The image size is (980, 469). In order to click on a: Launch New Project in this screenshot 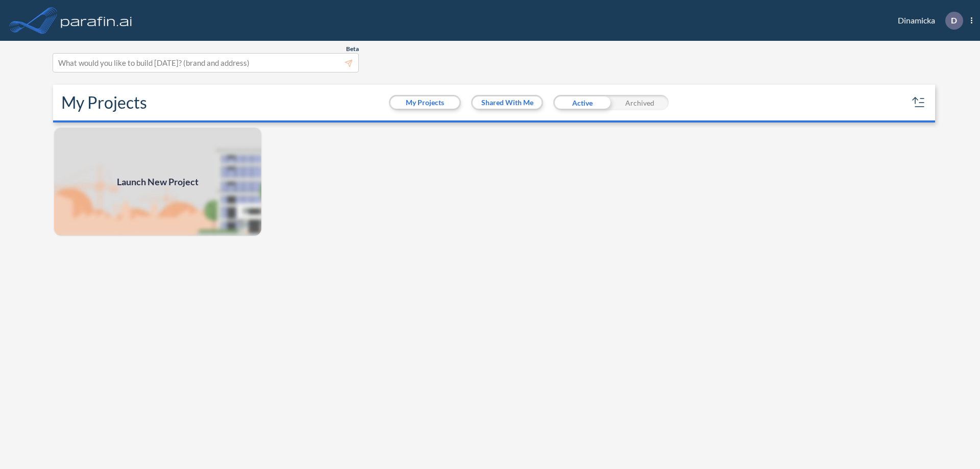, I will do `click(158, 182)`.